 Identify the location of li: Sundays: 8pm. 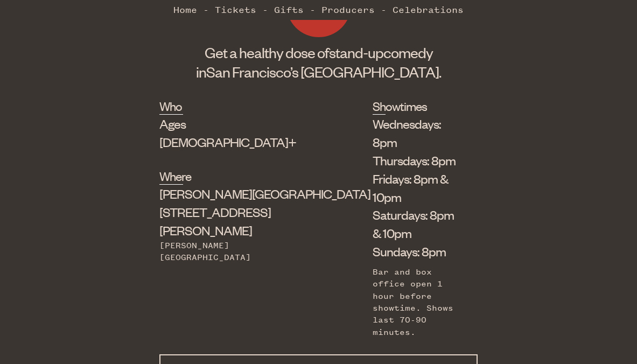
(417, 252).